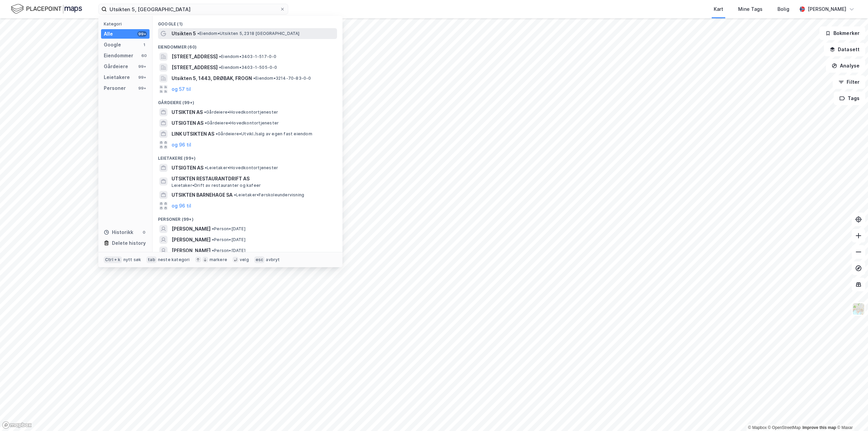 The image size is (868, 431). Describe the element at coordinates (216, 185) in the screenshot. I see `span: Leietaker • Drift av restauranter og kafeer` at that location.